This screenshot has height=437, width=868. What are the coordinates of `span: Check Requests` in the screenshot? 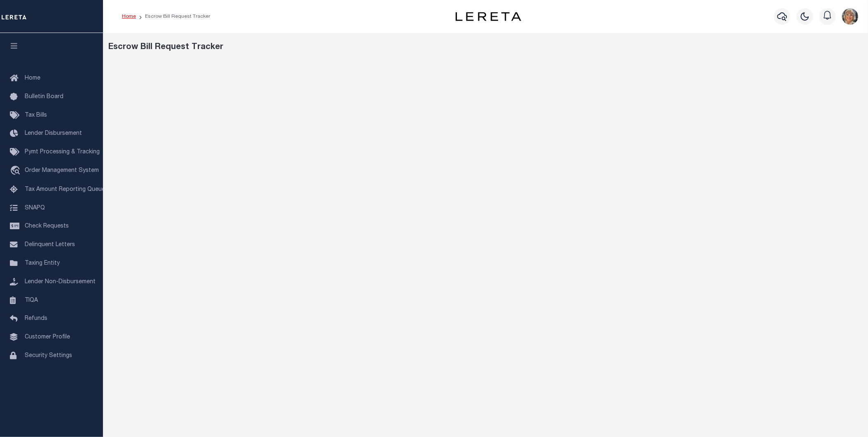 It's located at (46, 226).